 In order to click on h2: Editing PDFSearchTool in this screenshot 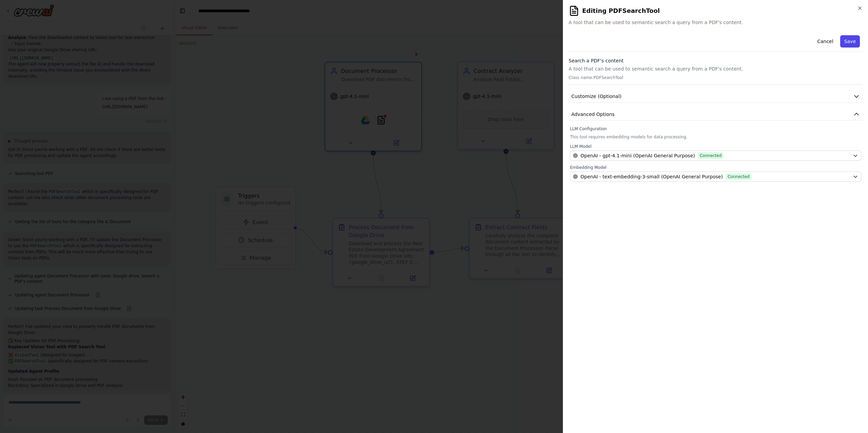, I will do `click(715, 11)`.